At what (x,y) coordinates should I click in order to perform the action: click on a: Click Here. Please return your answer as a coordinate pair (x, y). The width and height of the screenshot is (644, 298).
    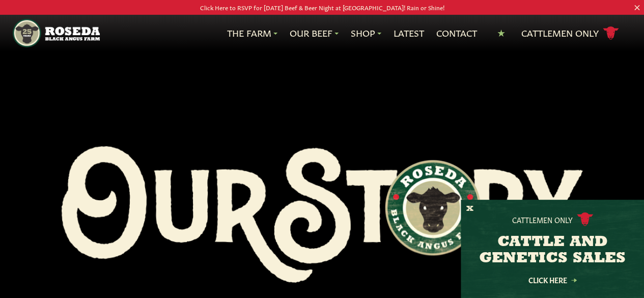
    Looking at the image, I should click on (552, 279).